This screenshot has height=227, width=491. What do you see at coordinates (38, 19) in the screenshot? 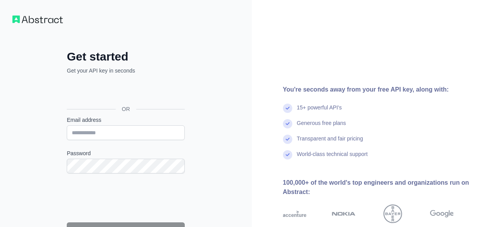
I see `img: Workflow` at bounding box center [38, 19].